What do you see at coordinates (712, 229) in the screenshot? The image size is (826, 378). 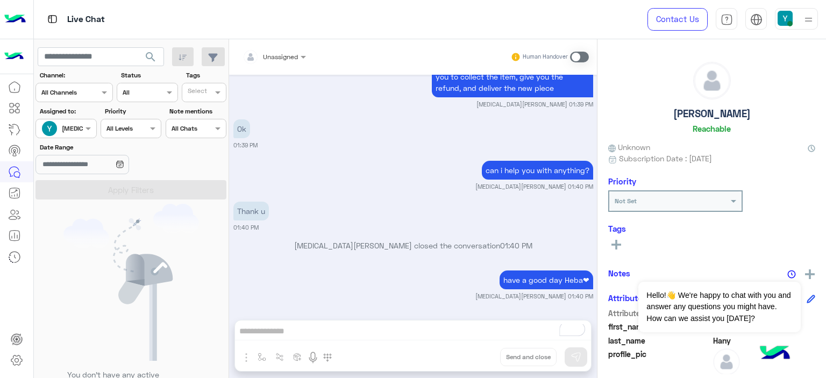 I see `h6: Tags` at bounding box center [712, 229].